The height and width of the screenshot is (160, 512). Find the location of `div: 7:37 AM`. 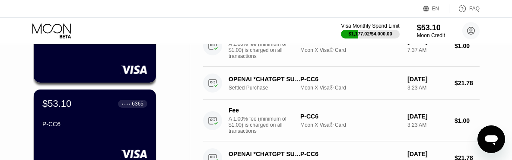

div: 7:37 AM is located at coordinates (428, 50).